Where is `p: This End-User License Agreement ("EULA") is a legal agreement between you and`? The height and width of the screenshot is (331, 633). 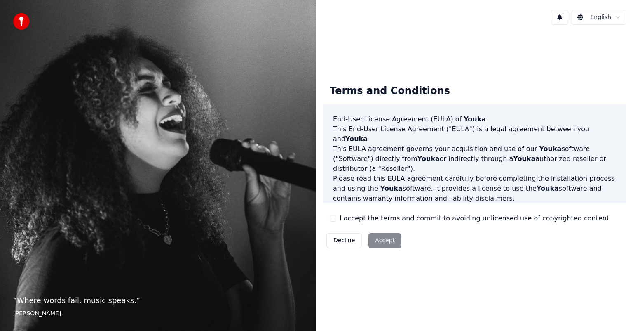 p: This End-User License Agreement ("EULA") is a legal agreement between you and is located at coordinates (475, 134).